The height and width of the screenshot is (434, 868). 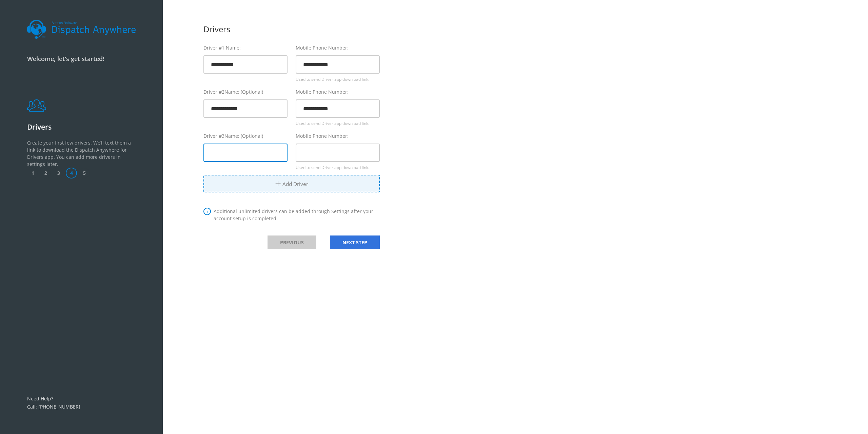 I want to click on label: Driver # 3 Name: (Optional), so click(x=246, y=136).